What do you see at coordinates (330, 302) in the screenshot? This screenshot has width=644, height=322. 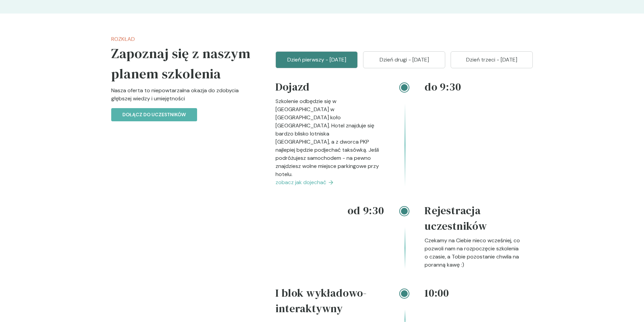 I see `h4: I blok wykładowo-interaktywny` at bounding box center [330, 302].